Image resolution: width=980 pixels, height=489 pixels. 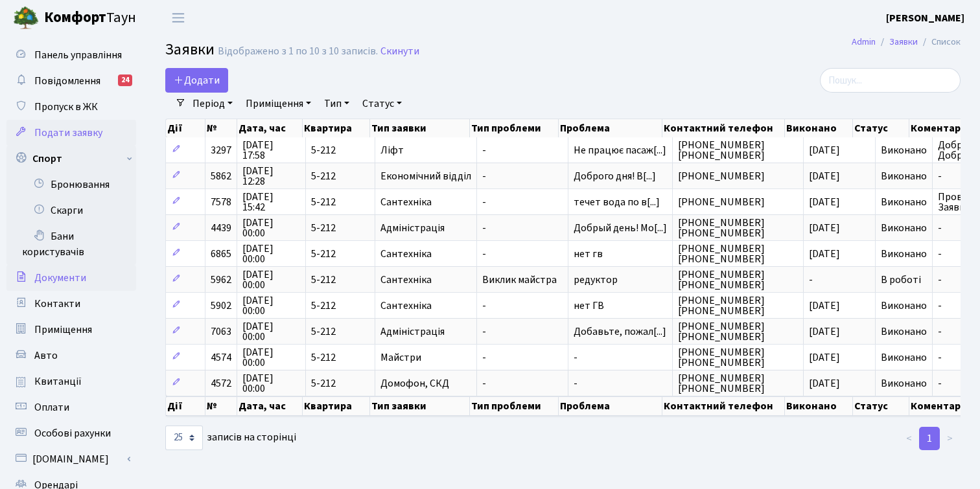 I want to click on span: Повідомлення, so click(x=68, y=81).